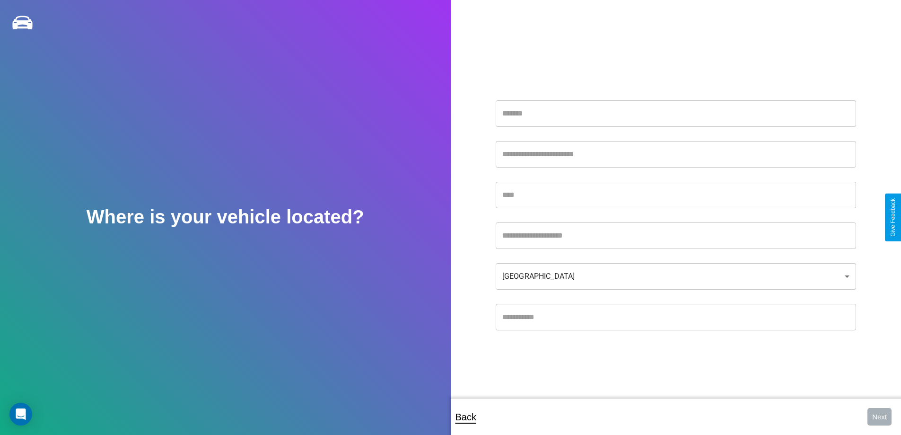 This screenshot has height=435, width=901. Describe the element at coordinates (21, 414) in the screenshot. I see `div: Open Intercom Messenger` at that location.